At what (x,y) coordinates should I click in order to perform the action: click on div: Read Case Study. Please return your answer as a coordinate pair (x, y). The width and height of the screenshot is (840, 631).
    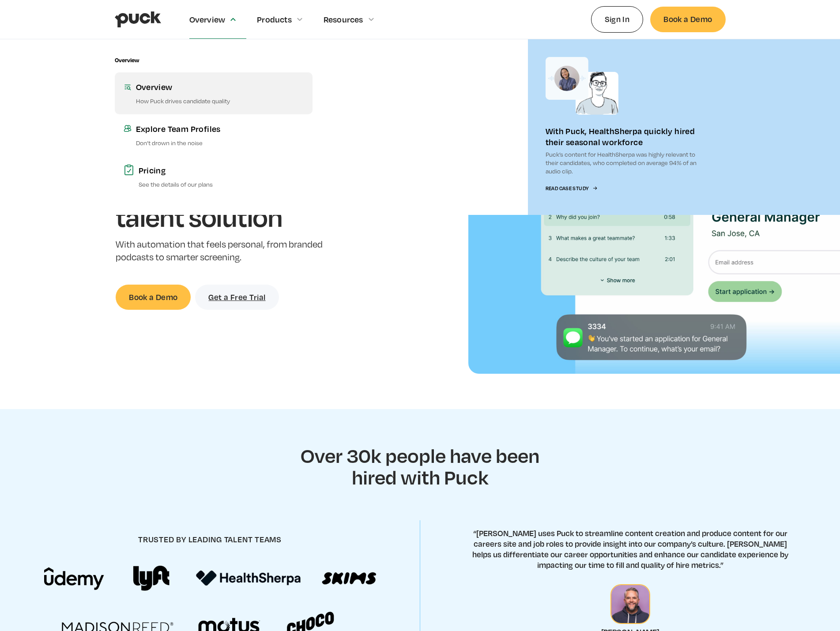
    Looking at the image, I should click on (567, 189).